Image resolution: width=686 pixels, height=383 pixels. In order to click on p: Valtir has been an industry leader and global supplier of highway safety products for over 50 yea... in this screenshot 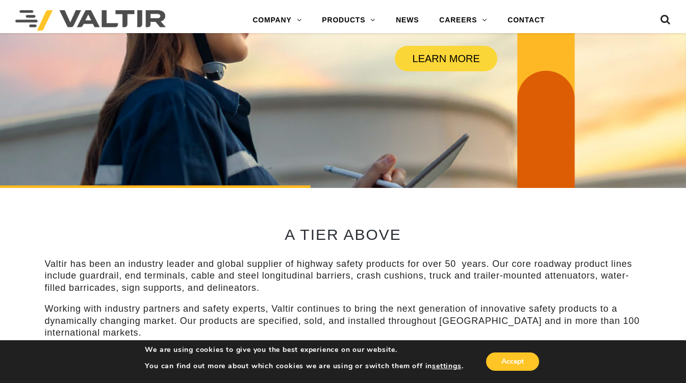, I will do `click(343, 276)`.